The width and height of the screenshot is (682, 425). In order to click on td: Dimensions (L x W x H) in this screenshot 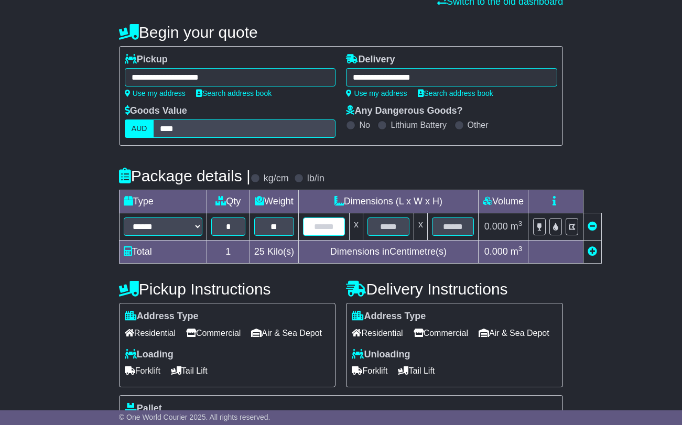, I will do `click(388, 202)`.